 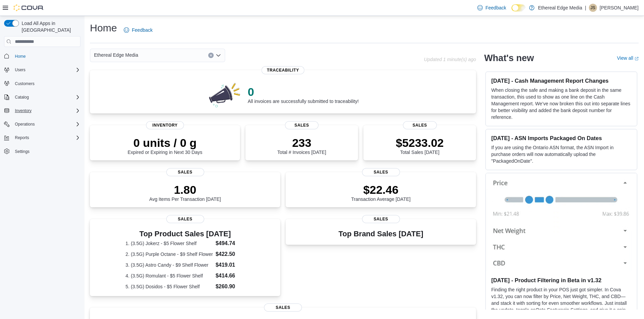 What do you see at coordinates (211, 55) in the screenshot?
I see `button: Clear input` at bounding box center [211, 55].